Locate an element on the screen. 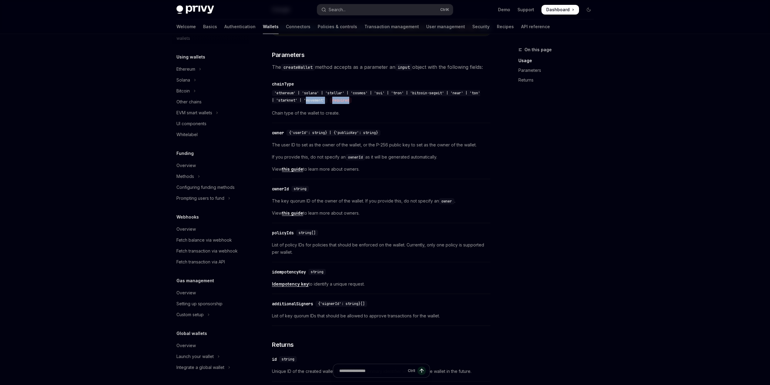 This screenshot has height=385, width=770. h5: Gas management is located at coordinates (195, 281).